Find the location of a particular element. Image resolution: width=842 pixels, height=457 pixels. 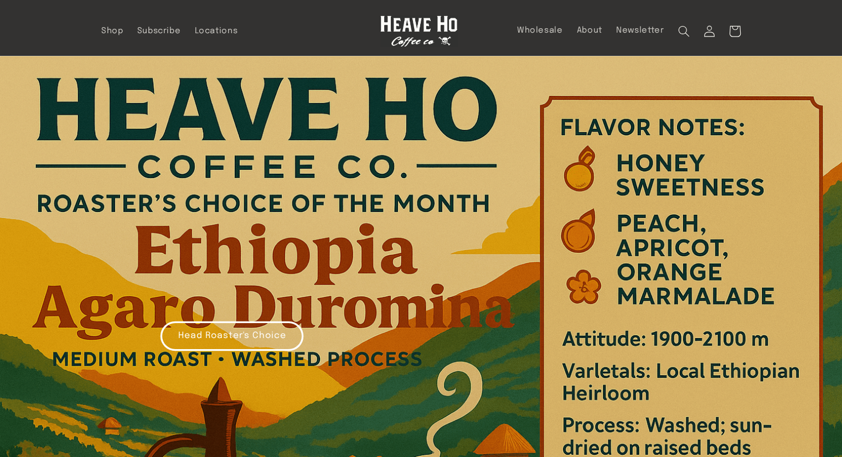

span: About is located at coordinates (590, 30).